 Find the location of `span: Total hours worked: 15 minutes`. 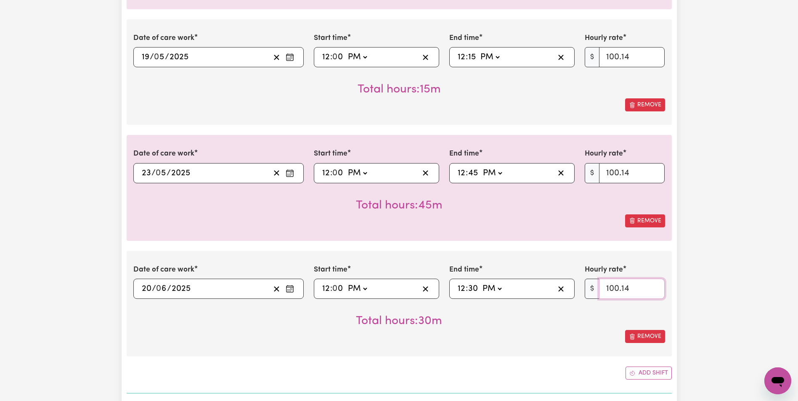

span: Total hours worked: 15 minutes is located at coordinates (399, 90).